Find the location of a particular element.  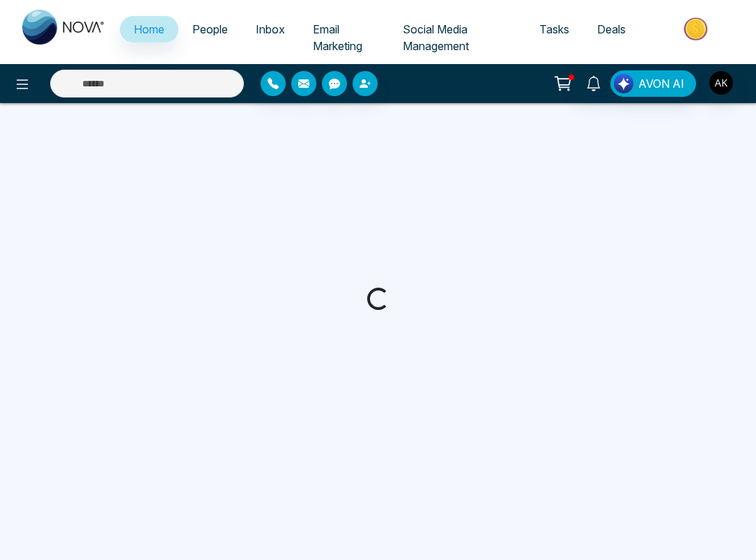

span: Home is located at coordinates (149, 29).